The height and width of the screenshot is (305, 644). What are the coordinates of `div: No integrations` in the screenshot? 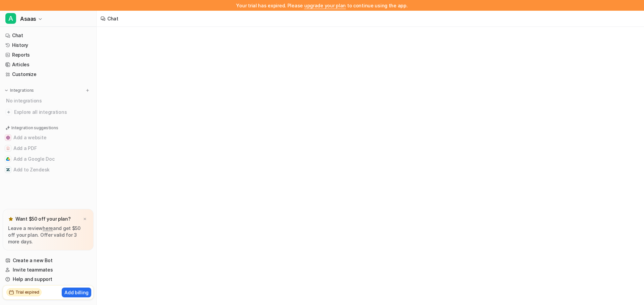 It's located at (49, 100).